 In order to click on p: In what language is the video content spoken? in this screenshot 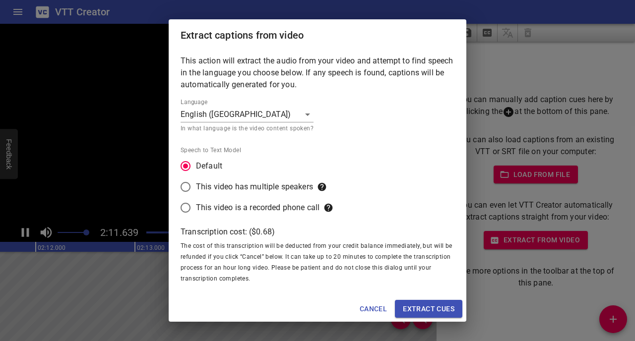, I will do `click(247, 129)`.